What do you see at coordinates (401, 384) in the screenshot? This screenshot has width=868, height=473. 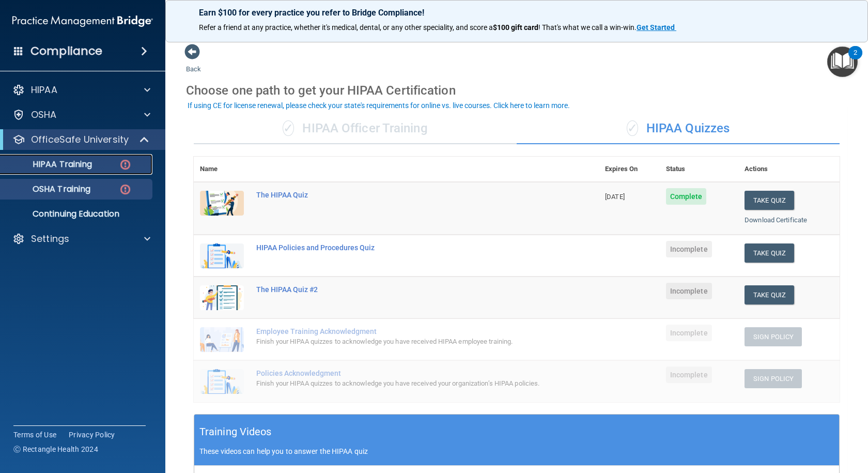 I see `div: Finish your HIPAA quizzes to acknowledge you have received your organization’s HIPAA policies.` at bounding box center [401, 384].